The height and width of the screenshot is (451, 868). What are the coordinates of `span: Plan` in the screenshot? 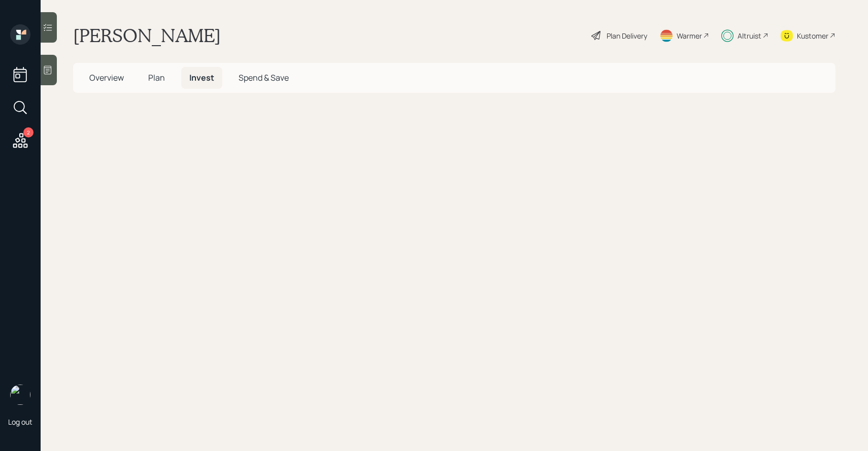 It's located at (156, 78).